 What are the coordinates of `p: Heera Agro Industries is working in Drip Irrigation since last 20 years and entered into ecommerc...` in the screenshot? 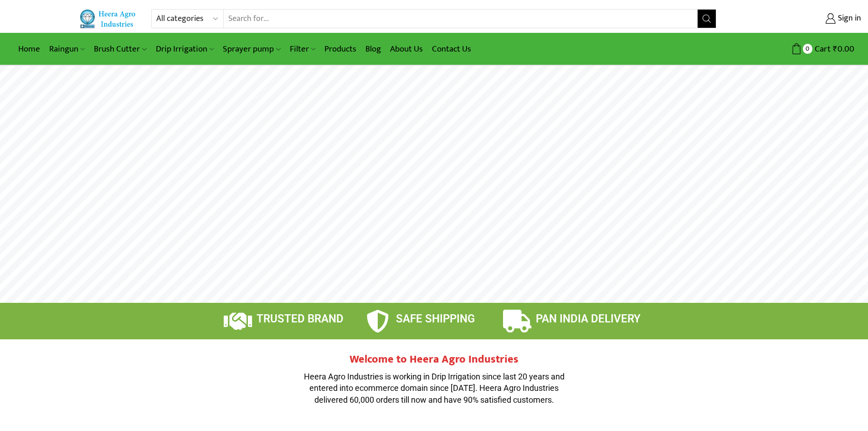 It's located at (434, 388).